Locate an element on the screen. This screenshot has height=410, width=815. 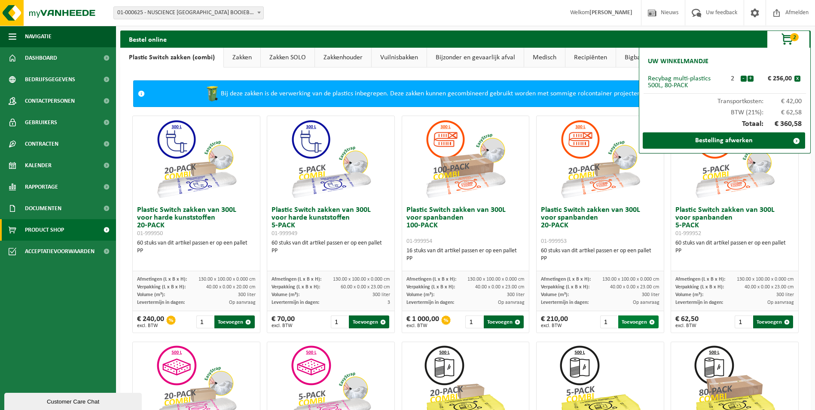
span: 01-999952 is located at coordinates (689, 233).